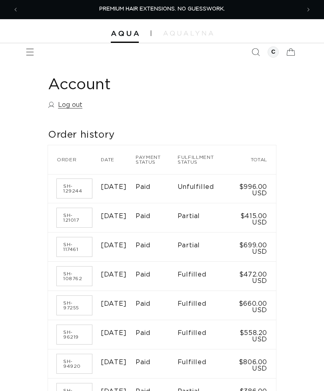  I want to click on td: $415.00 USD, so click(254, 218).